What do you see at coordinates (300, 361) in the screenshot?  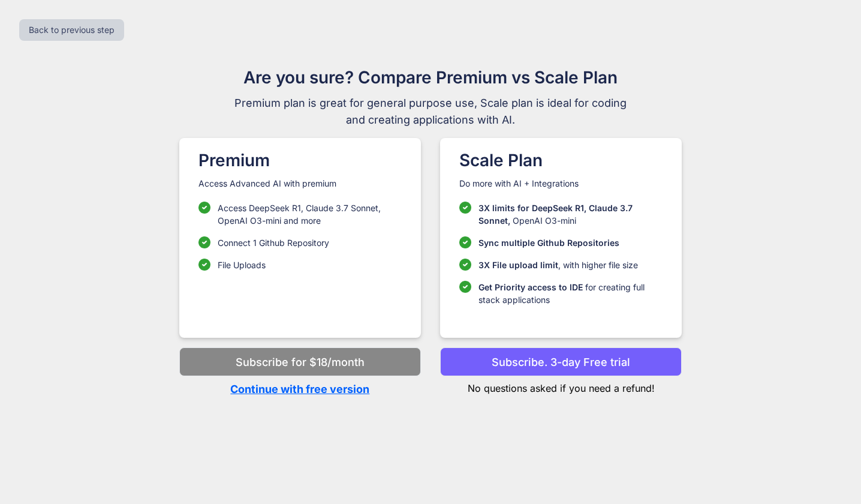 I see `p: Subscribe for $18/month` at bounding box center [300, 361].